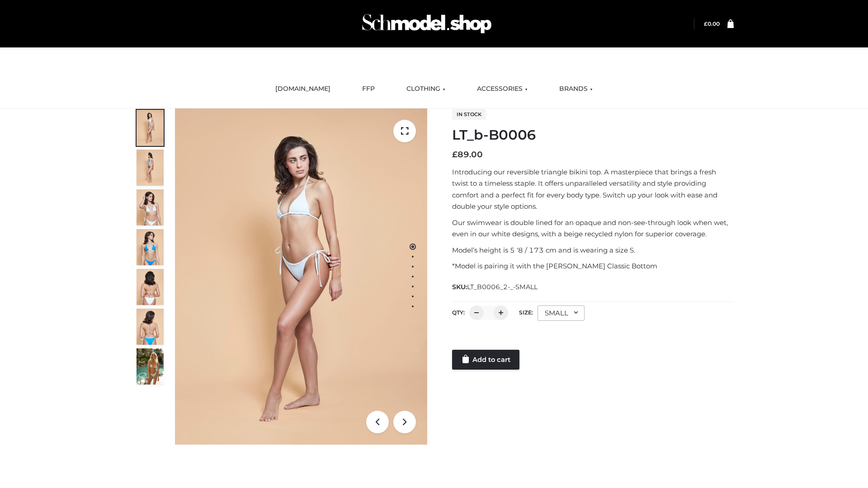 The image size is (868, 488). Describe the element at coordinates (593, 250) in the screenshot. I see `p: Model’s height is 5 ‘8 / 173 cm and is wearing a size S.` at that location.